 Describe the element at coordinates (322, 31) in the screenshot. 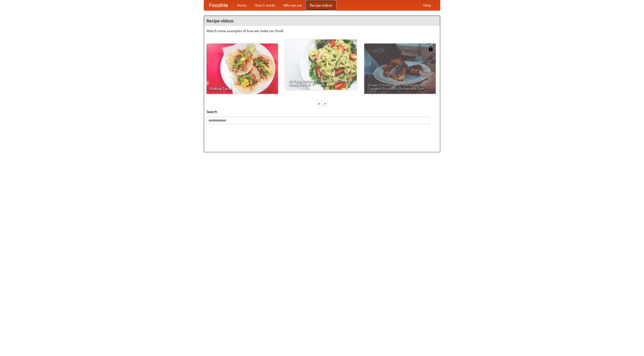

I see `p: Watch some examples of how we make our food!` at that location.